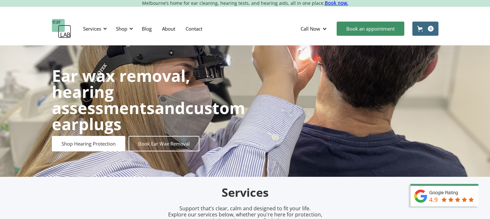  Describe the element at coordinates (149, 116) in the screenshot. I see `strong: custom earplugs` at that location.